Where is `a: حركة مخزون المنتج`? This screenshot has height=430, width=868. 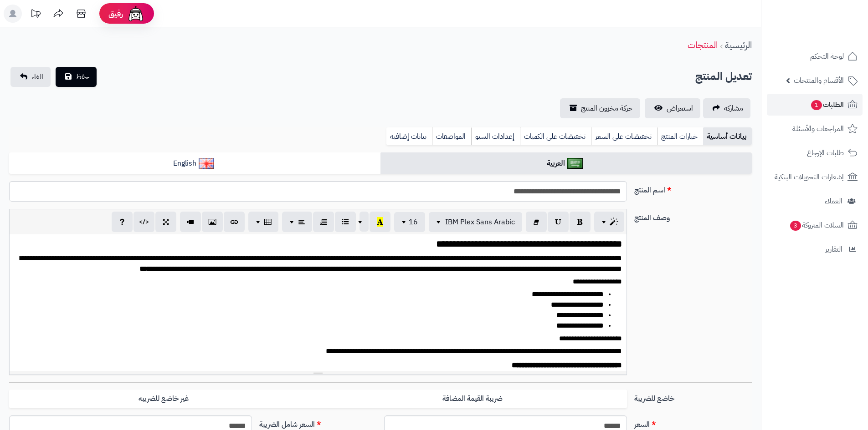
a: حركة مخزون المنتج is located at coordinates (600, 109).